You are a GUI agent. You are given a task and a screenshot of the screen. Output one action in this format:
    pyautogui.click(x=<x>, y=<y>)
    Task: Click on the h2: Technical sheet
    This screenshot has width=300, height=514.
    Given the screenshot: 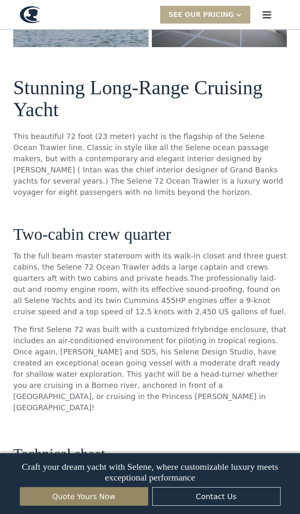 What is the action you would take?
    pyautogui.click(x=59, y=455)
    